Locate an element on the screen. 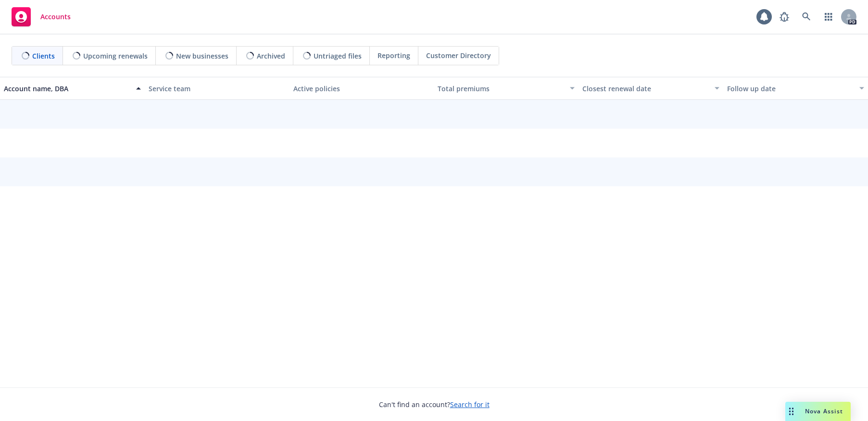 Image resolution: width=868 pixels, height=421 pixels. span: Archived is located at coordinates (271, 55).